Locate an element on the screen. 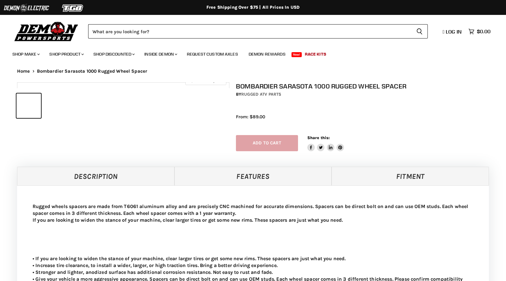 The width and height of the screenshot is (506, 281). a: Race Kits is located at coordinates (316, 54).